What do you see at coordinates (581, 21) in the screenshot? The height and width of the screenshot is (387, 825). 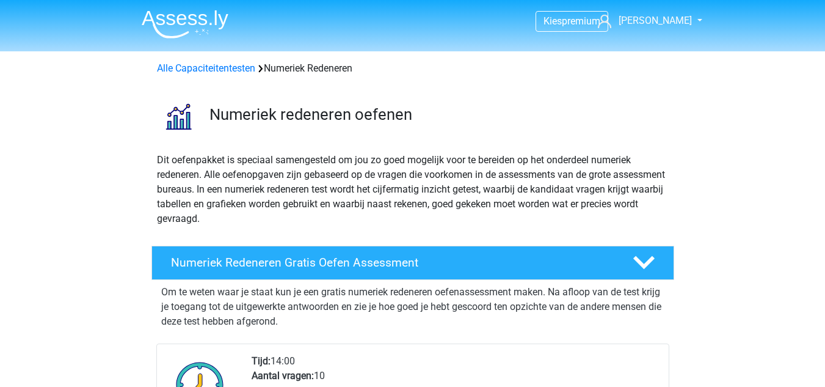 I see `span: premium` at bounding box center [581, 21].